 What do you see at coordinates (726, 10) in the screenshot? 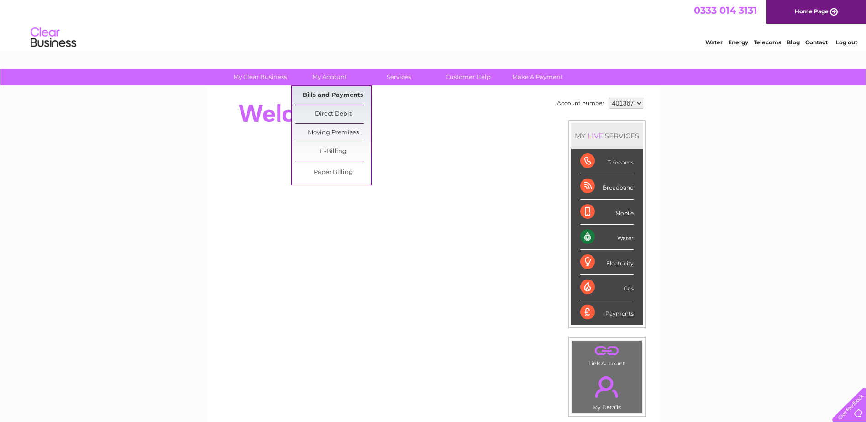
I see `a: 0333 014 3131` at bounding box center [726, 10].